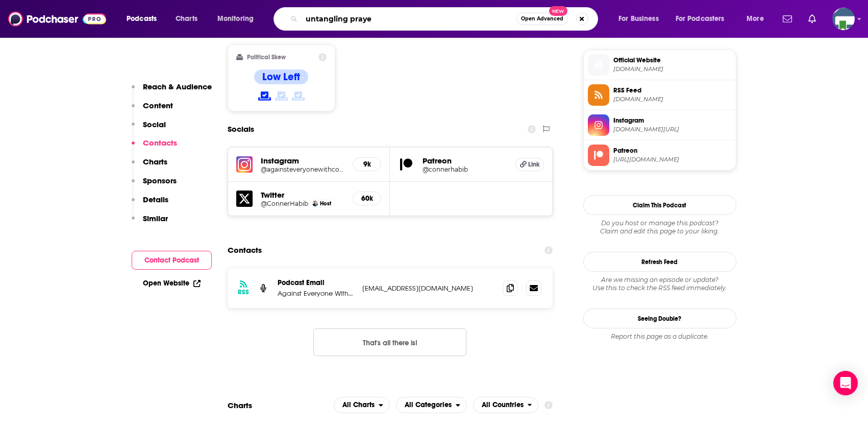 This screenshot has width=868, height=426. What do you see at coordinates (316, 282) in the screenshot?
I see `p: Podcast Email` at bounding box center [316, 282].